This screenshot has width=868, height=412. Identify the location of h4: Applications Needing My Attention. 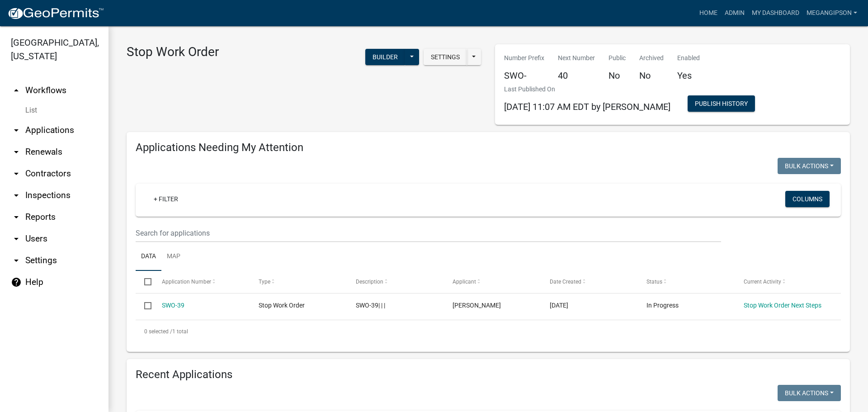
(488, 148).